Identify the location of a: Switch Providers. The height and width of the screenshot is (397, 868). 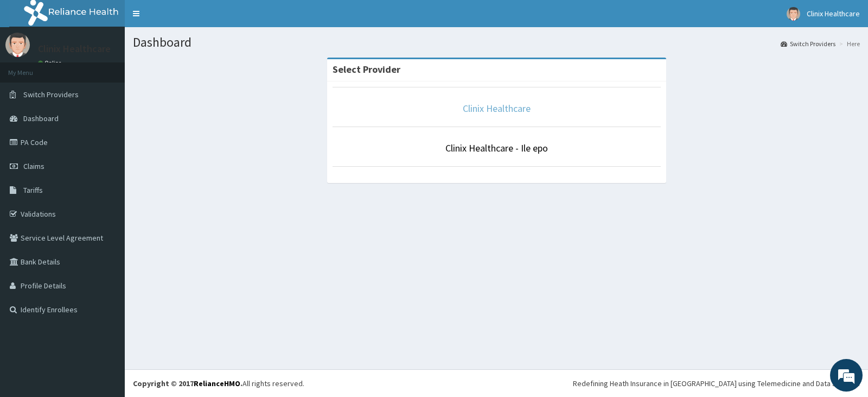
(808, 44).